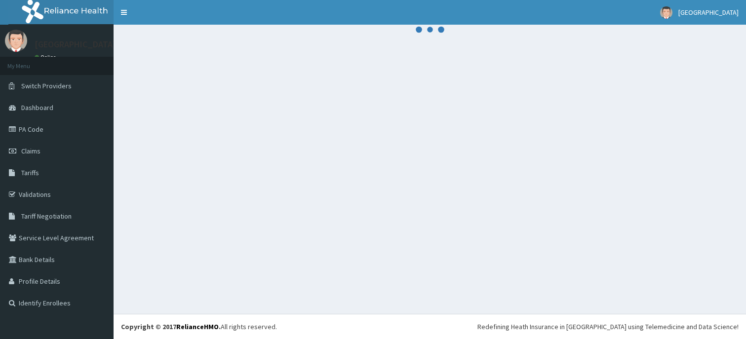 The height and width of the screenshot is (339, 746). What do you see at coordinates (46, 57) in the screenshot?
I see `a: Online` at bounding box center [46, 57].